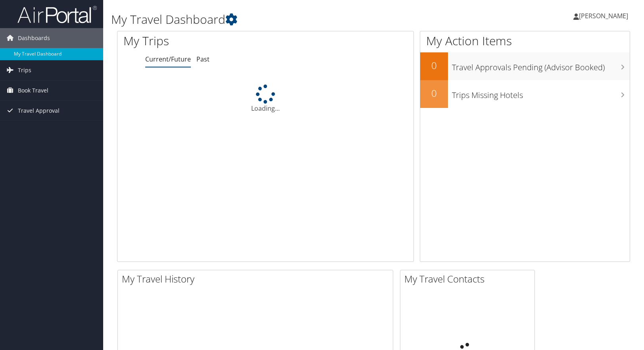 The width and height of the screenshot is (644, 350). I want to click on span: Trips, so click(24, 70).